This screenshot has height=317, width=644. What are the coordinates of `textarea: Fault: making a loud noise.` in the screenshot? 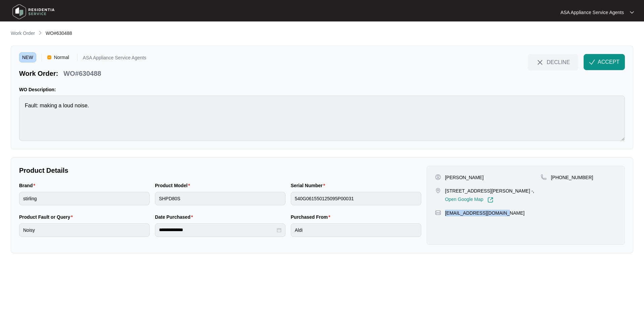 It's located at (322, 118).